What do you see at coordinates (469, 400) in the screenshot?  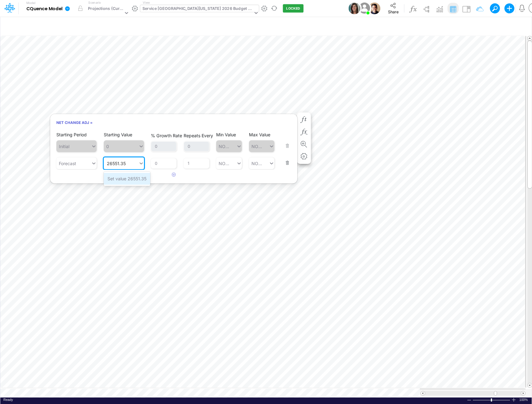 I see `div: Zoom Out` at bounding box center [469, 400].